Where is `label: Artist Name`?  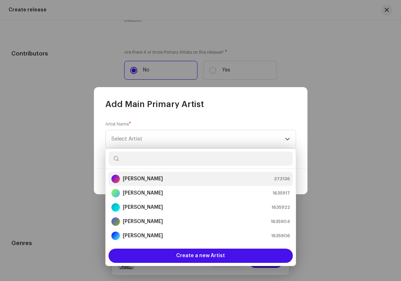 label: Artist Name is located at coordinates (118, 124).